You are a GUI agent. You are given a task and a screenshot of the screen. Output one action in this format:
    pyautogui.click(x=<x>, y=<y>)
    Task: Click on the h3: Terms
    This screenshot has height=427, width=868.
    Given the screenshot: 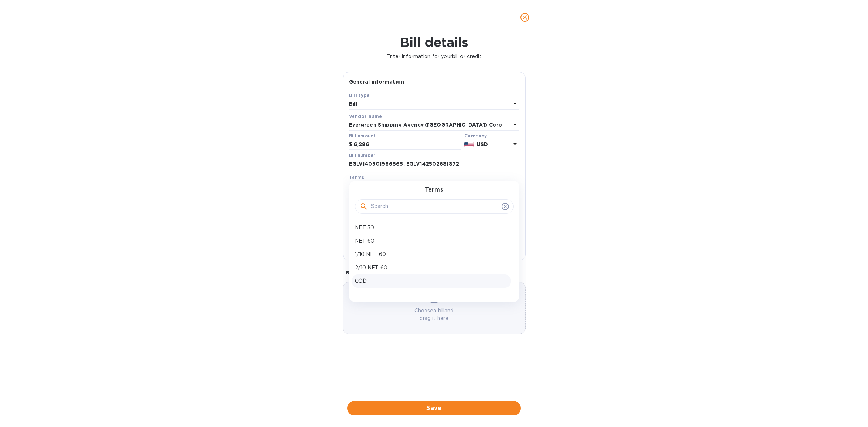 What is the action you would take?
    pyautogui.click(x=434, y=190)
    